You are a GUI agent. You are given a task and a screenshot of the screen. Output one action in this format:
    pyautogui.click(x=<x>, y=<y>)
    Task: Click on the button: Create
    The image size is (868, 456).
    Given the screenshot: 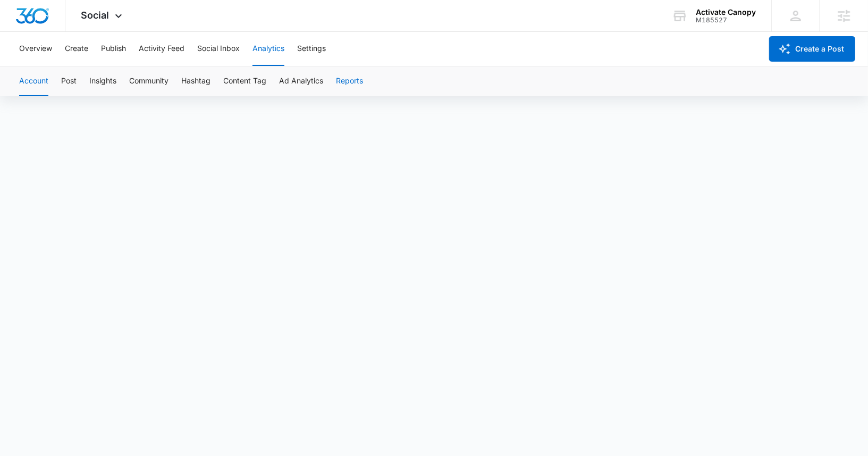 What is the action you would take?
    pyautogui.click(x=77, y=49)
    